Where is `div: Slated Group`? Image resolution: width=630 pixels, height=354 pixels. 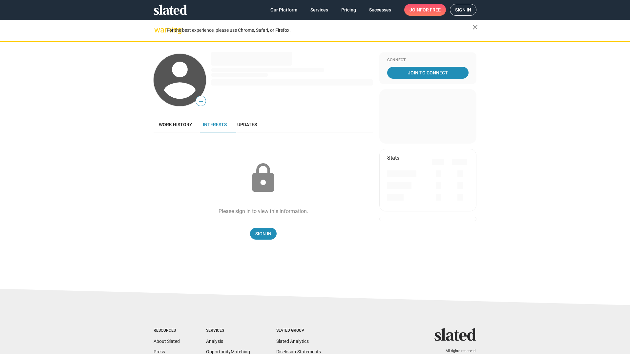 div: Slated Group is located at coordinates (299, 331).